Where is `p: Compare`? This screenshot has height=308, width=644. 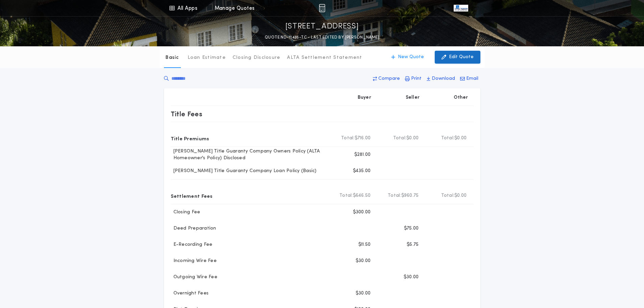
p: Compare is located at coordinates (389, 79).